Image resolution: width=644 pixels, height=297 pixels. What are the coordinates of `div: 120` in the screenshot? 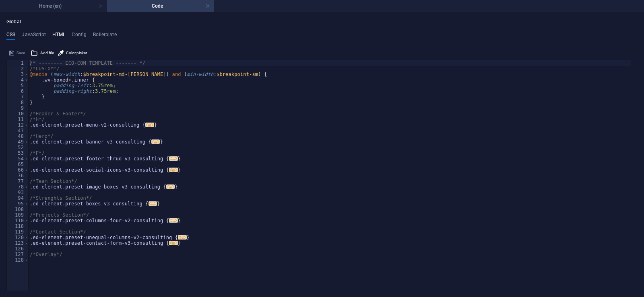 It's located at (18, 238).